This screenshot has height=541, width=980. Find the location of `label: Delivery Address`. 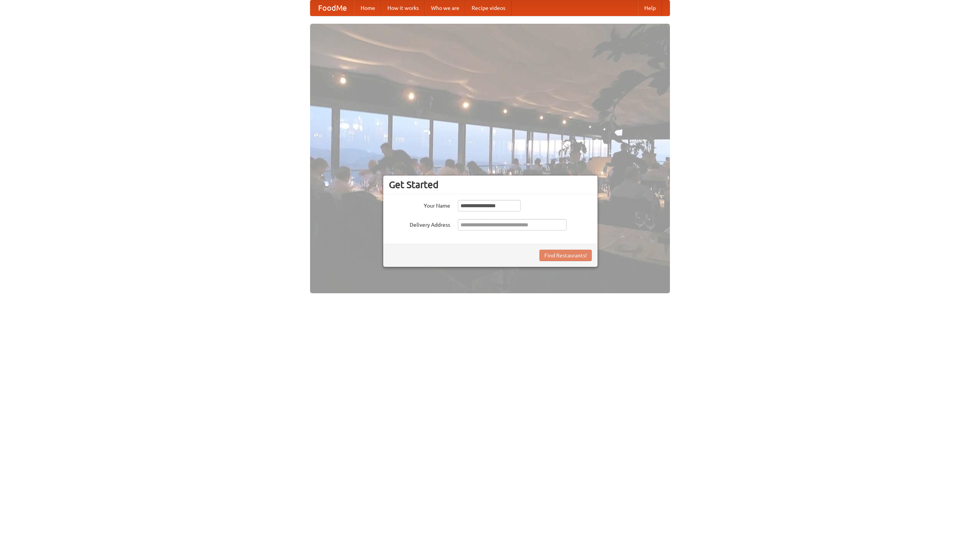

label: Delivery Address is located at coordinates (419, 224).